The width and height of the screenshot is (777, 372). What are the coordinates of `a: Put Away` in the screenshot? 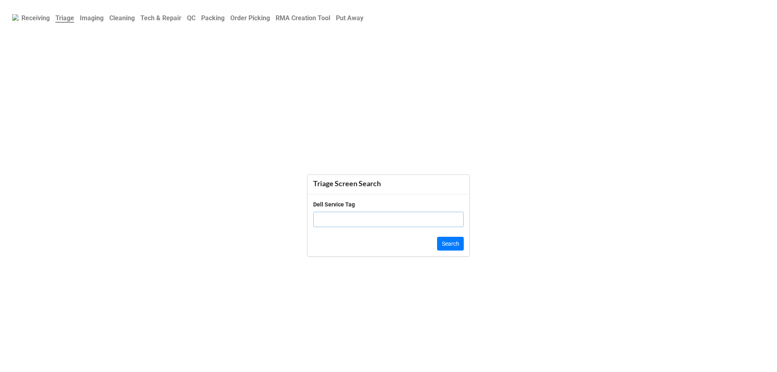 It's located at (350, 18).